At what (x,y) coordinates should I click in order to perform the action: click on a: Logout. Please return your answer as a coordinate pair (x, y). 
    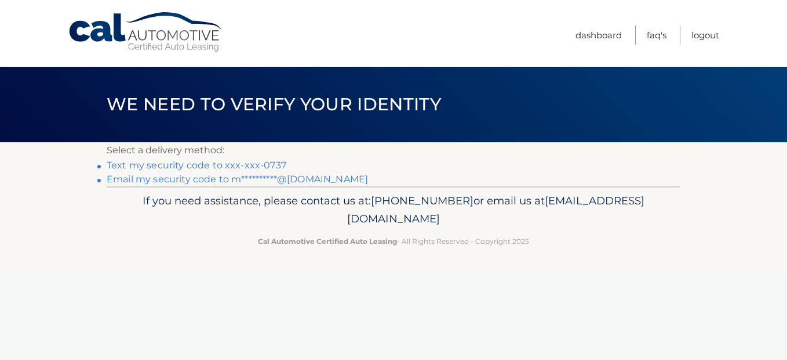
    Looking at the image, I should click on (706, 35).